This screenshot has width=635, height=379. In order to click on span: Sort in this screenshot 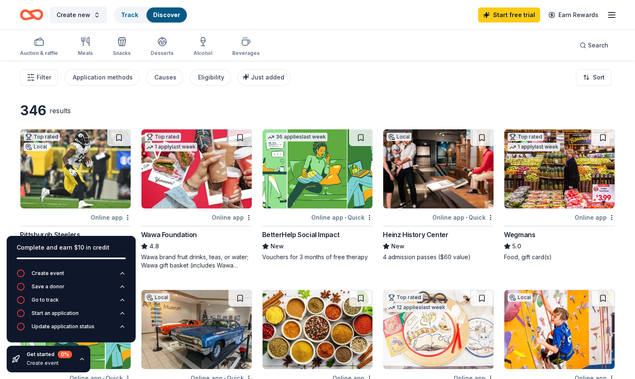, I will do `click(598, 77)`.